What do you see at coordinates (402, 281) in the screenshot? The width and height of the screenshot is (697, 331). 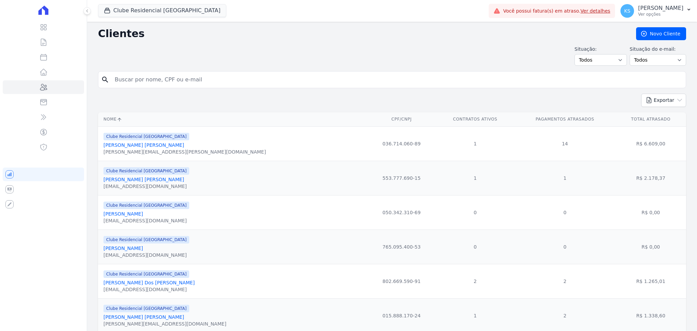 I see `td: 802.669.590-91` at bounding box center [402, 281].